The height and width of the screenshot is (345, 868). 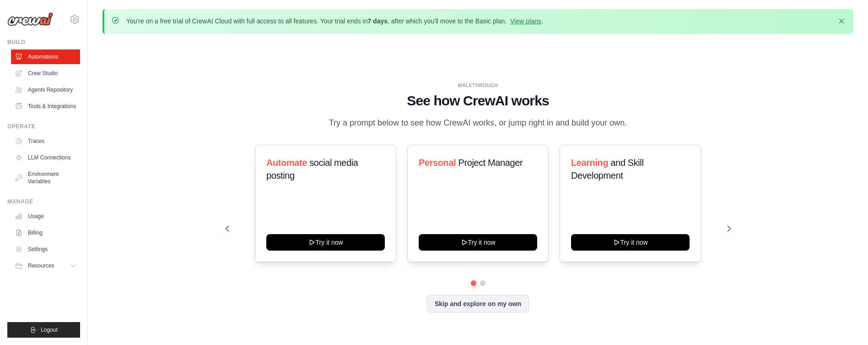 I want to click on p: You're on a free trial of CrewAI Cloud with full access to all features. Your trial ends in , aft..., so click(x=335, y=21).